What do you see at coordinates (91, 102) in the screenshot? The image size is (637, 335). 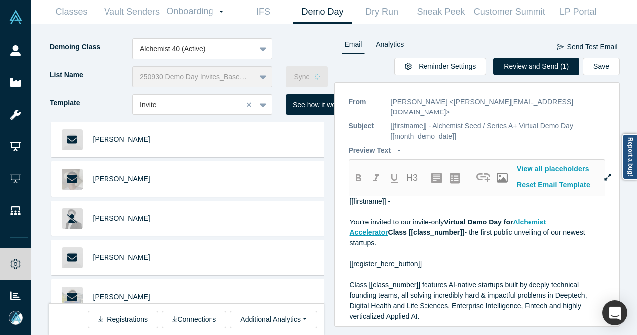 I see `label: Template` at bounding box center [91, 102].